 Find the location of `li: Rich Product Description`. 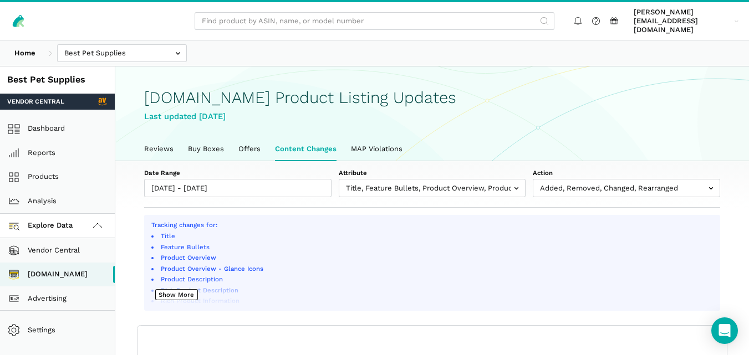

li: Rich Product Description is located at coordinates (436, 290).